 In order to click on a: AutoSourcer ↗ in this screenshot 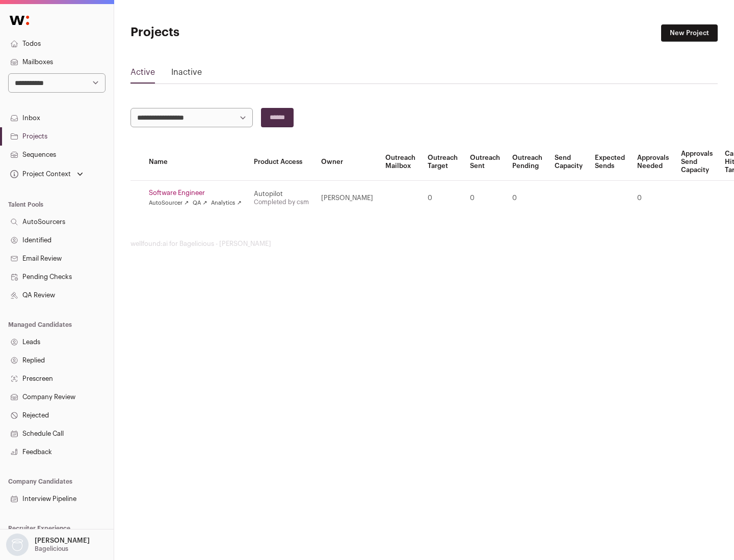, I will do `click(168, 203)`.